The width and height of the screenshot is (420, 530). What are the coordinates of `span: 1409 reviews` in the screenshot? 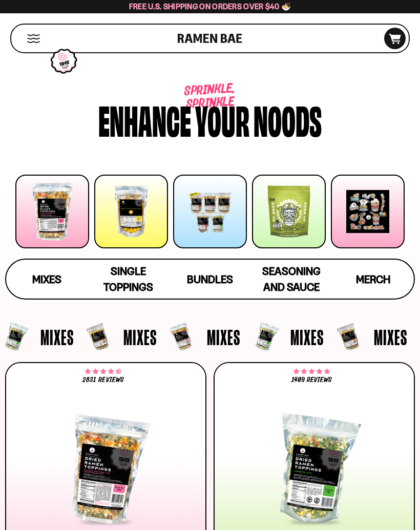 It's located at (311, 380).